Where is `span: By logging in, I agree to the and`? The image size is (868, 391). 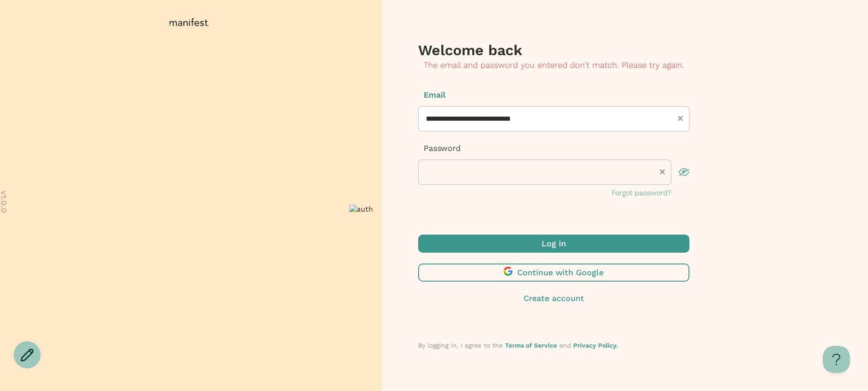
span: By logging in, I agree to the and is located at coordinates (518, 345).